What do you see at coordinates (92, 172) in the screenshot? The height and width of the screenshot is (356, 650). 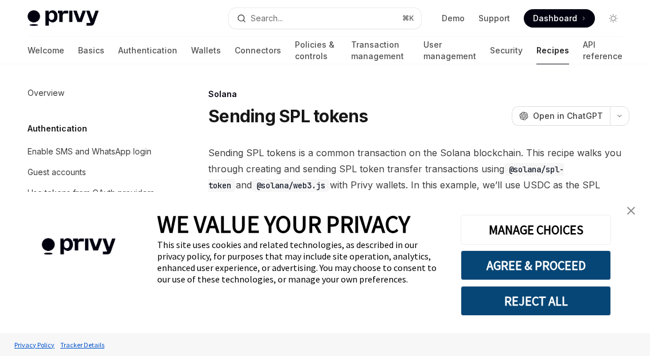 I see `a: Guest accounts` at bounding box center [92, 172].